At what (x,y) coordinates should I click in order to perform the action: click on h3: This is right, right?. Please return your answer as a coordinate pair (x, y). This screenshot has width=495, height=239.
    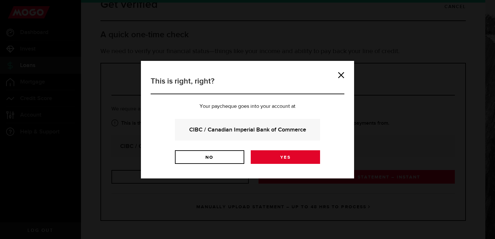
    Looking at the image, I should click on (247, 85).